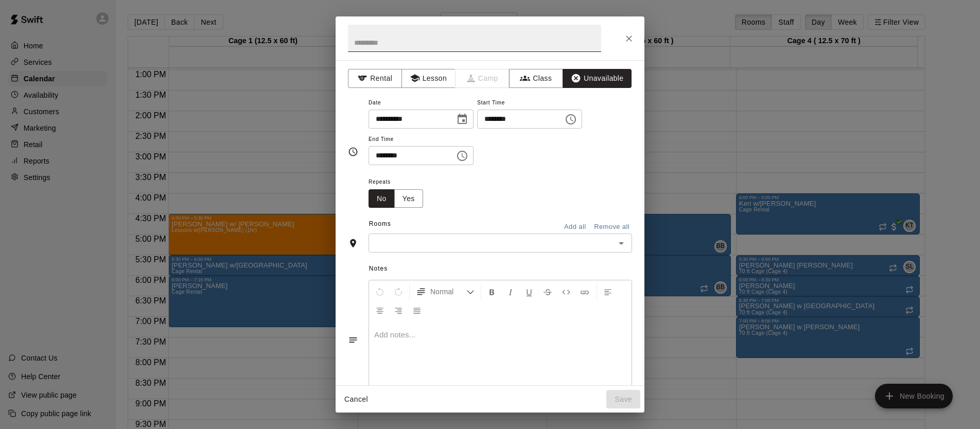  I want to click on button: Formatting Options, so click(445, 292).